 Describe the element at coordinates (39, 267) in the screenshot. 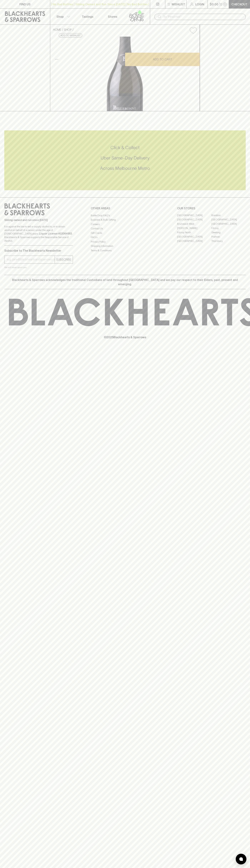

I see `p: We will never spam you` at that location.